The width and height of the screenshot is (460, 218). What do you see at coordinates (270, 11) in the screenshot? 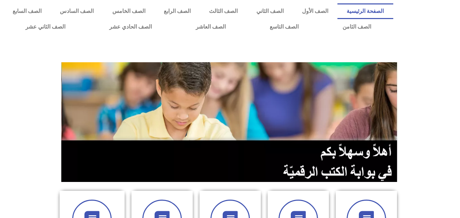
I see `a: الصف الثاني` at bounding box center [270, 11].